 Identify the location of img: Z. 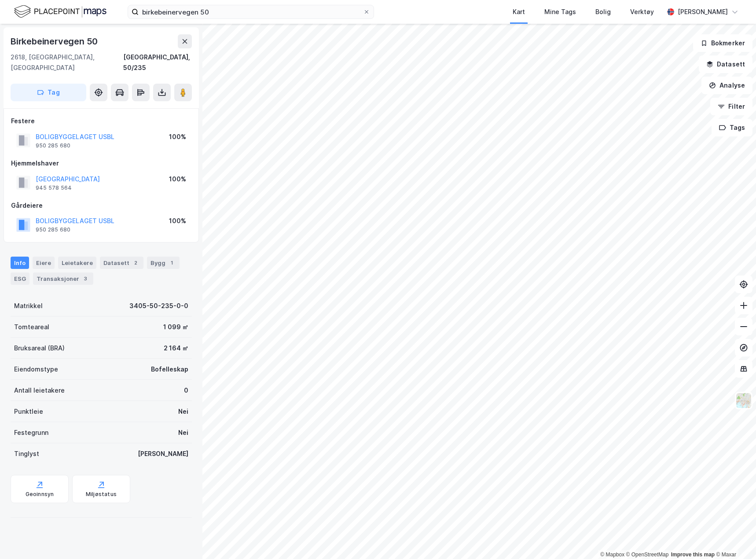
(743, 400).